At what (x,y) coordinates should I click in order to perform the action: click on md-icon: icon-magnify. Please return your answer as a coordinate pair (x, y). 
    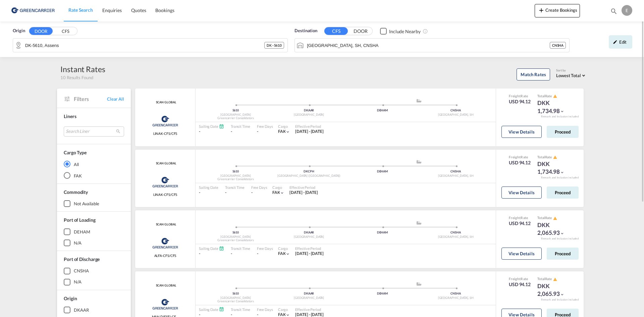
    Looking at the image, I should click on (614, 11).